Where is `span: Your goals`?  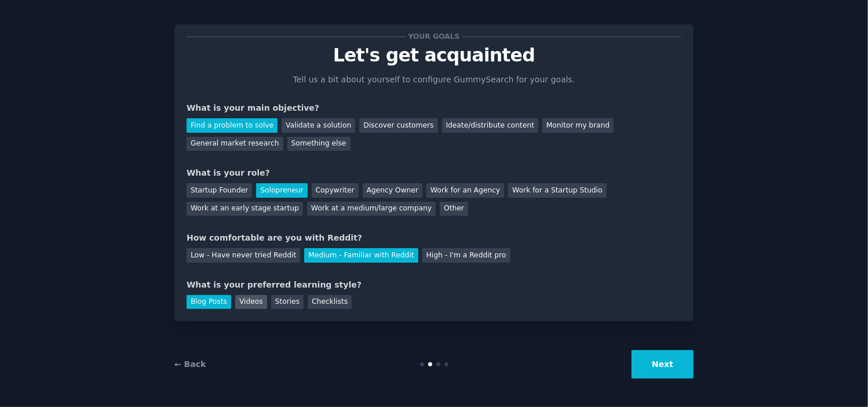
span: Your goals is located at coordinates (434, 36).